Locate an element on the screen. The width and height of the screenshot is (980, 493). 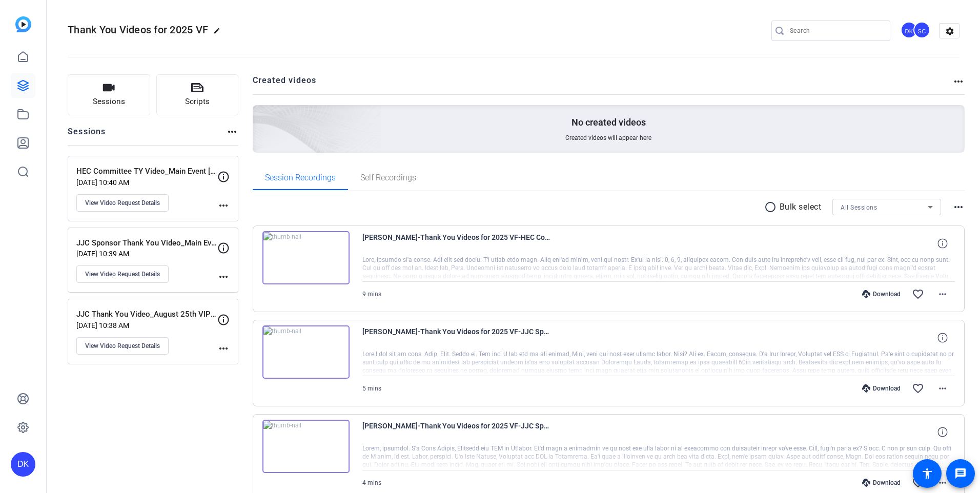
span: 5 mins is located at coordinates (372, 389).